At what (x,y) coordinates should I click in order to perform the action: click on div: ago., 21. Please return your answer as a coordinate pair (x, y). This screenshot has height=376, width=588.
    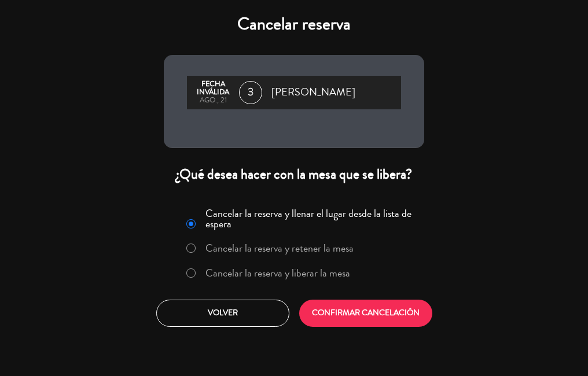
    Looking at the image, I should click on (213, 101).